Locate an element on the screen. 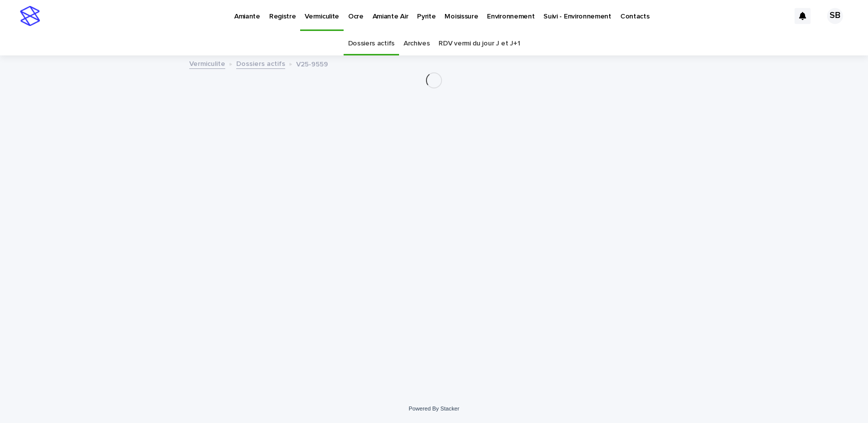 The width and height of the screenshot is (868, 423). div: SB is located at coordinates (835, 16).